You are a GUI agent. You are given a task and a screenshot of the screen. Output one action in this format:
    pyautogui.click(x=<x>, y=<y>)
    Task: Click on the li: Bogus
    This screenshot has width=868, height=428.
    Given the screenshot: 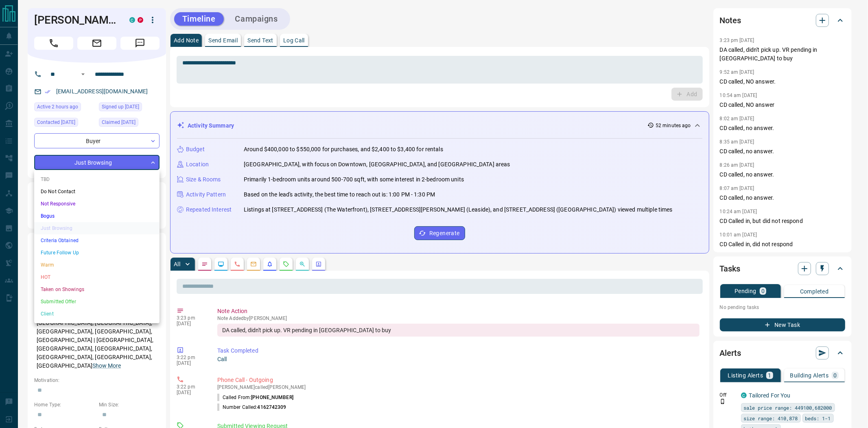 What is the action you would take?
    pyautogui.click(x=97, y=216)
    